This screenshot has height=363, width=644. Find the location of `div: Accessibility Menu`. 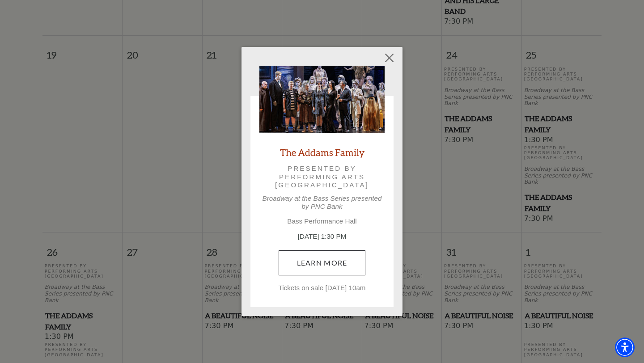

div: Accessibility Menu is located at coordinates (625, 347).